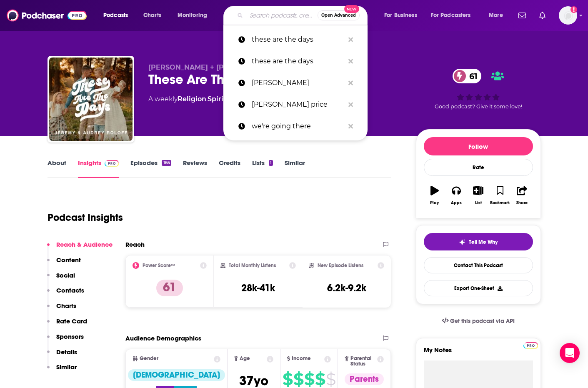  I want to click on span: New, so click(352, 9).